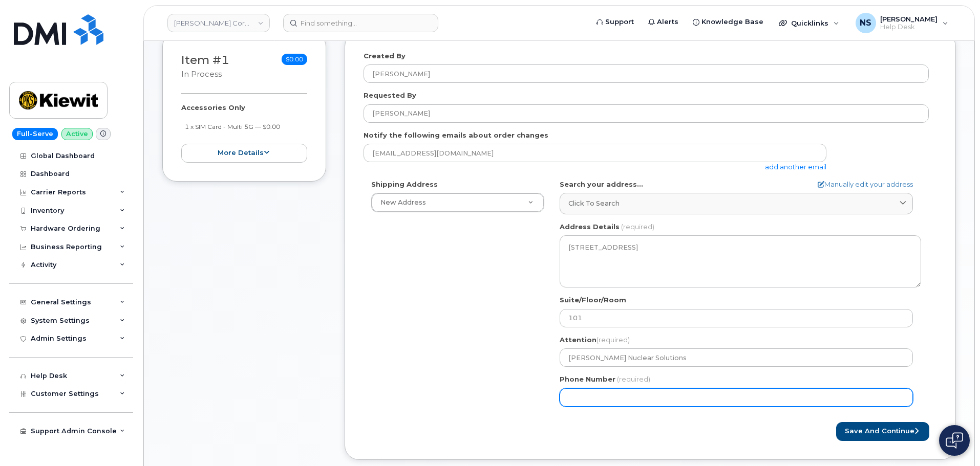 The width and height of the screenshot is (980, 466). I want to click on strong: Accessories Only, so click(213, 108).